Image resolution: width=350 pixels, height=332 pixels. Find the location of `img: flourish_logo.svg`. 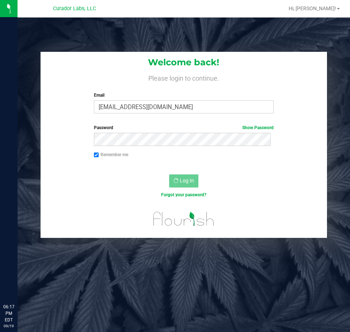

img: flourish_logo.svg is located at coordinates (184, 219).